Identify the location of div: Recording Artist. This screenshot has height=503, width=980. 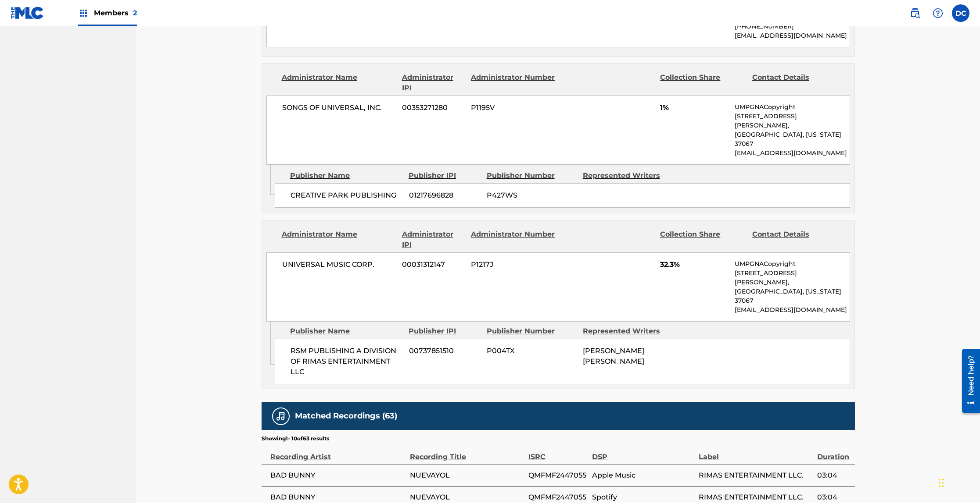
(338, 452).